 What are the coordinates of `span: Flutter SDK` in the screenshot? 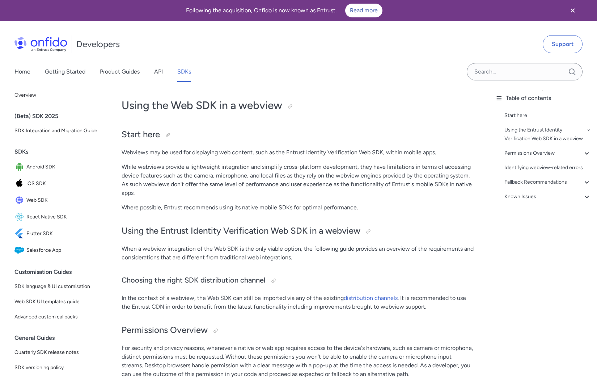 It's located at (62, 234).